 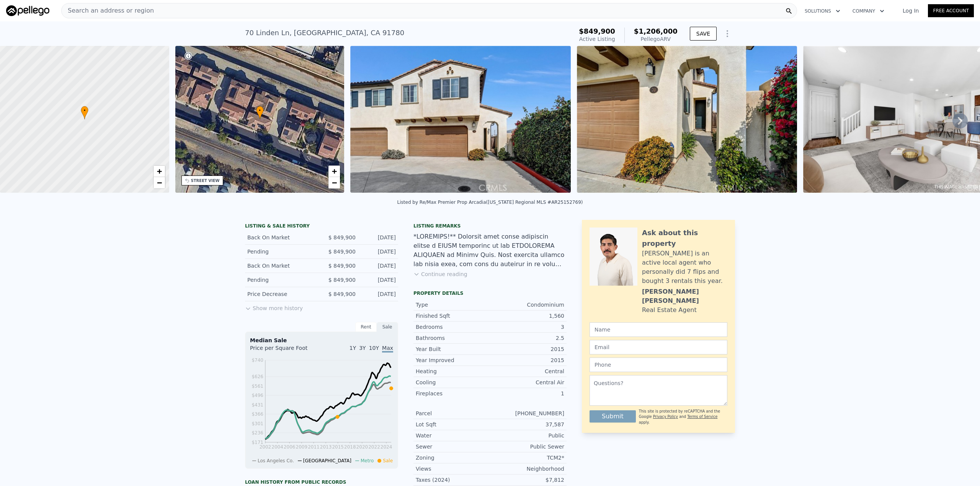 I want to click on tspan: 2024, so click(x=386, y=447).